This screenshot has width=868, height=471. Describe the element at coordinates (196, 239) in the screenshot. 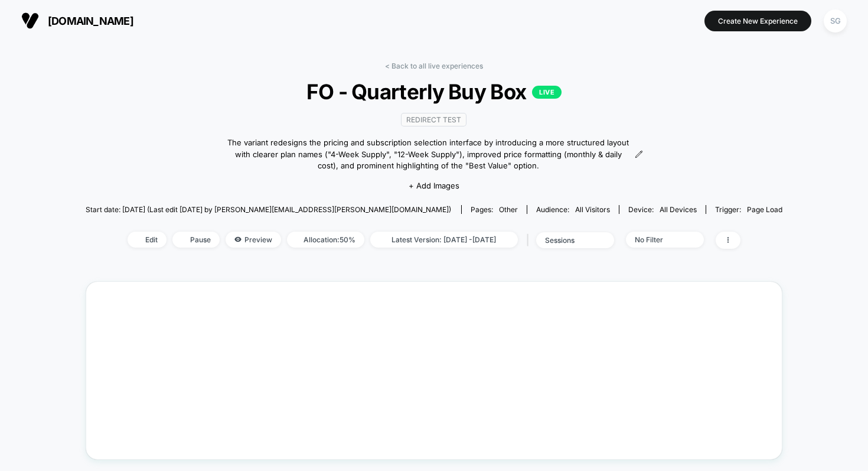

I see `span: Pause` at that location.